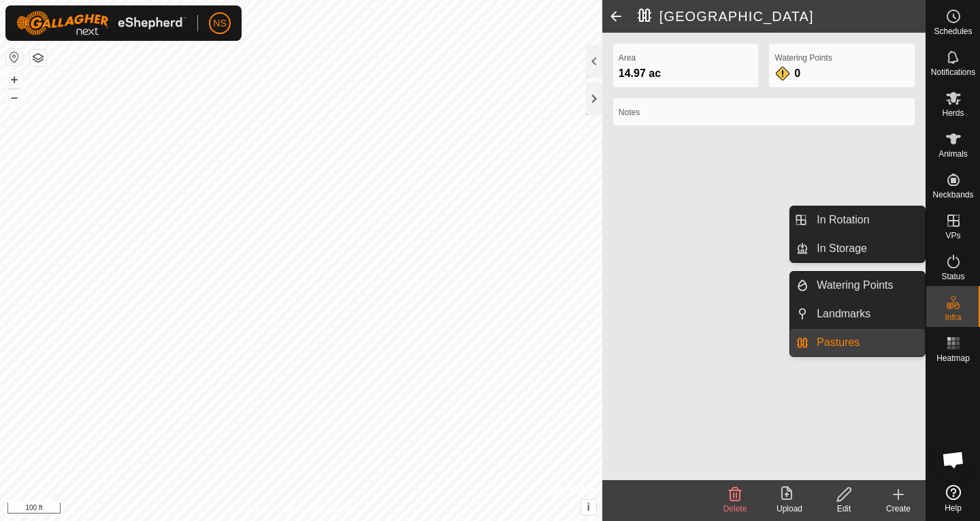  Describe the element at coordinates (335, 510) in the screenshot. I see `a: Contact Us` at that location.